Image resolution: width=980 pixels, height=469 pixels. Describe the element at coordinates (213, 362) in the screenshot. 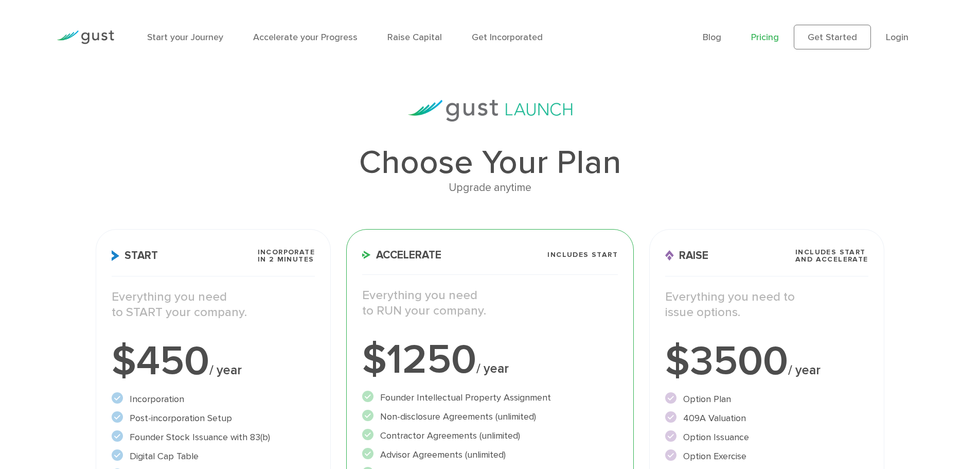

I see `div: $450` at that location.